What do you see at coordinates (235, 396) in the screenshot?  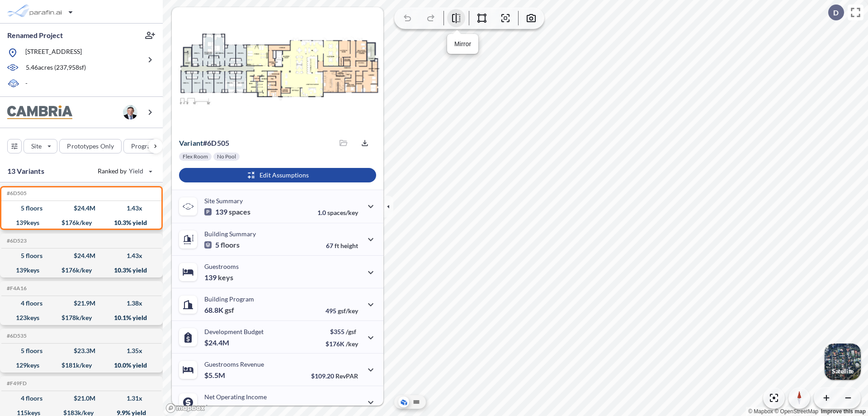 I see `p: Net Operating Income` at bounding box center [235, 396].